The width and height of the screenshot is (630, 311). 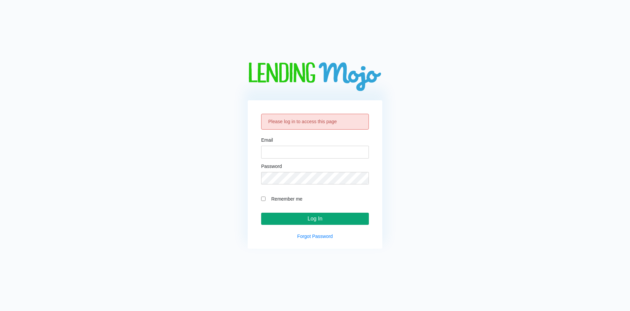 I want to click on input: Log In, so click(x=315, y=219).